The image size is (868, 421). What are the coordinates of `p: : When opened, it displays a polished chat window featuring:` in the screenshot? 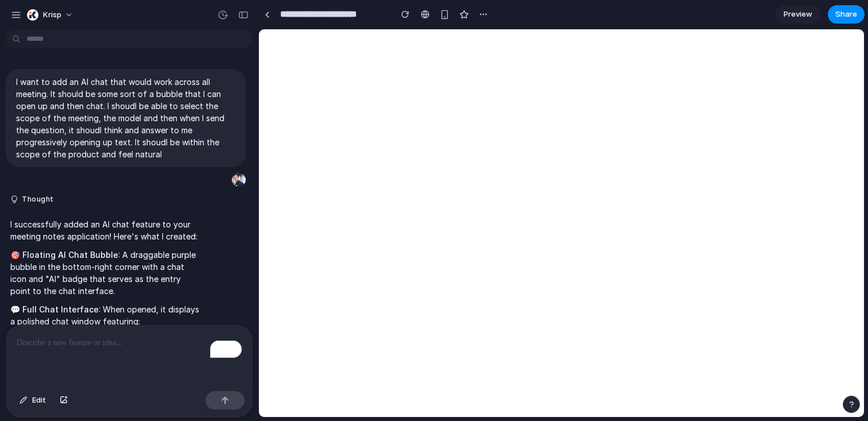 It's located at (106, 315).